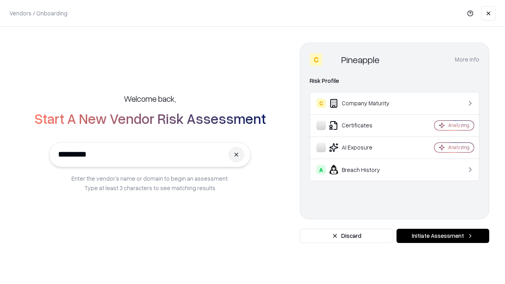 The width and height of the screenshot is (505, 284). I want to click on div: Breach History, so click(363, 170).